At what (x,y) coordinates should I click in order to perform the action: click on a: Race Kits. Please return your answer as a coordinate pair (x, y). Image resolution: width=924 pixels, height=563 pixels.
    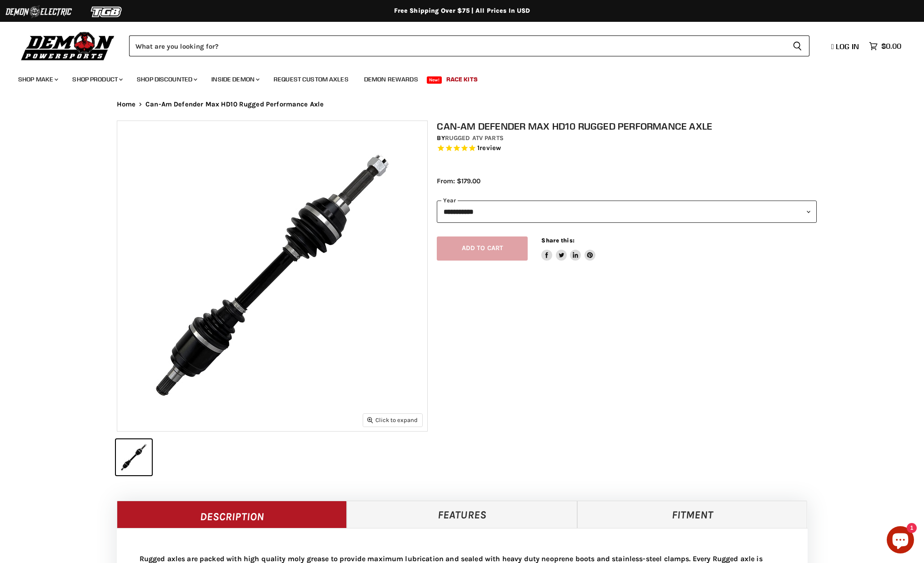
    Looking at the image, I should click on (462, 80).